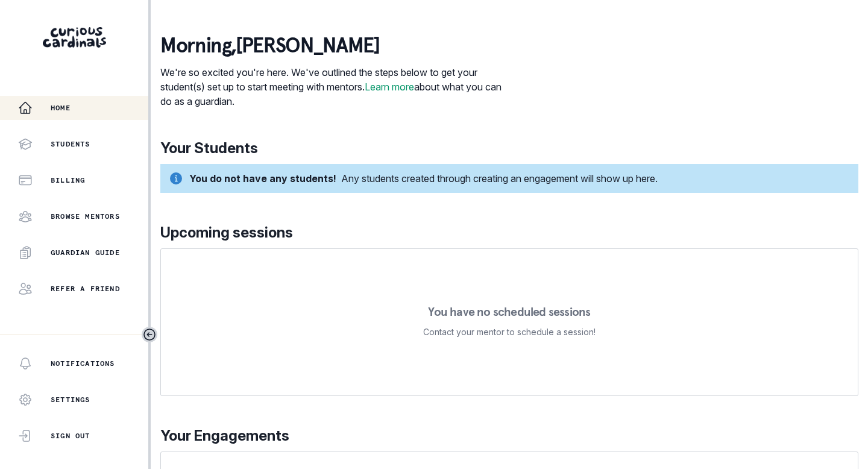 Image resolution: width=868 pixels, height=469 pixels. Describe the element at coordinates (85, 289) in the screenshot. I see `p: Refer a friend` at that location.